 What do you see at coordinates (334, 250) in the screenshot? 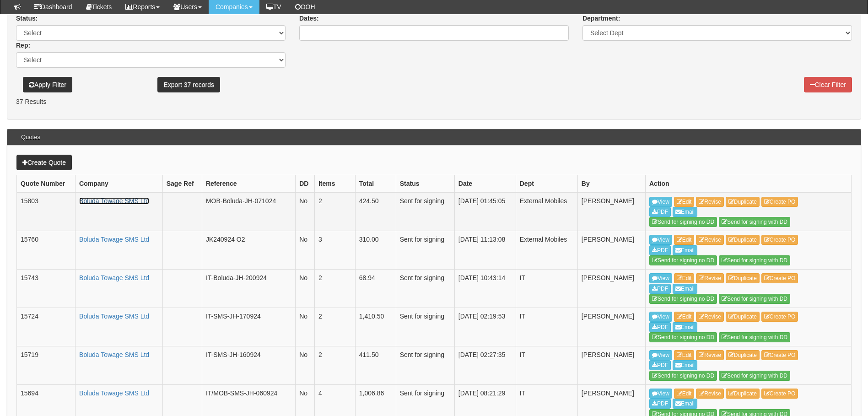
I see `td: 3` at bounding box center [334, 250].